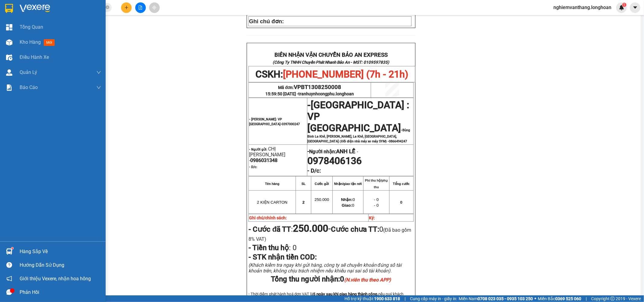 This screenshot has width=644, height=302. Describe the element at coordinates (322, 184) in the screenshot. I see `strong: Cước gửi` at that location.